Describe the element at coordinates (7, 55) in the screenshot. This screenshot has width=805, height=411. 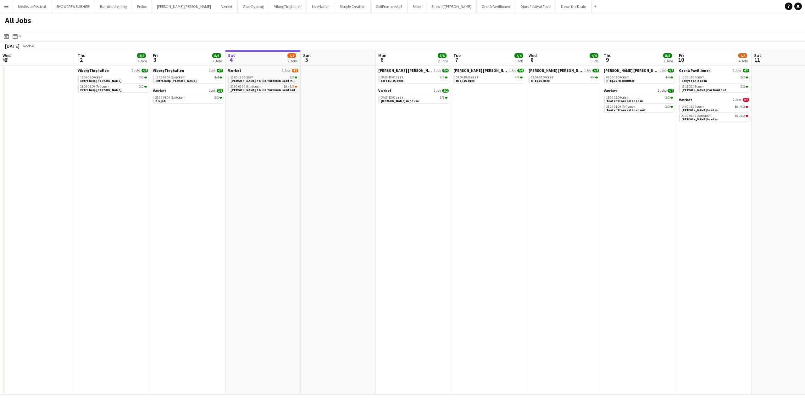
I see `span: Wed` at that location.